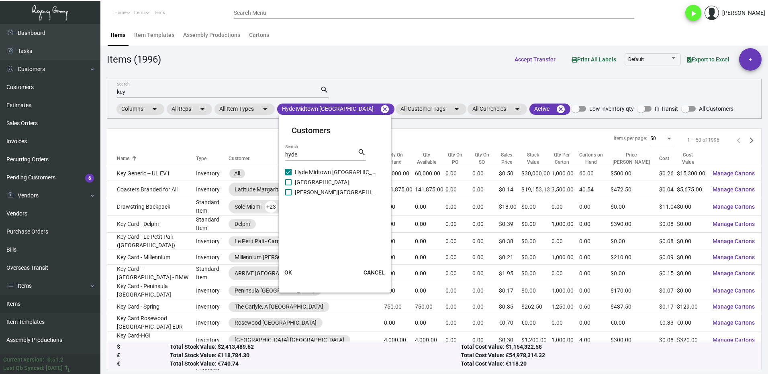  What do you see at coordinates (361, 153) in the screenshot?
I see `mat-icon: search` at bounding box center [361, 153].